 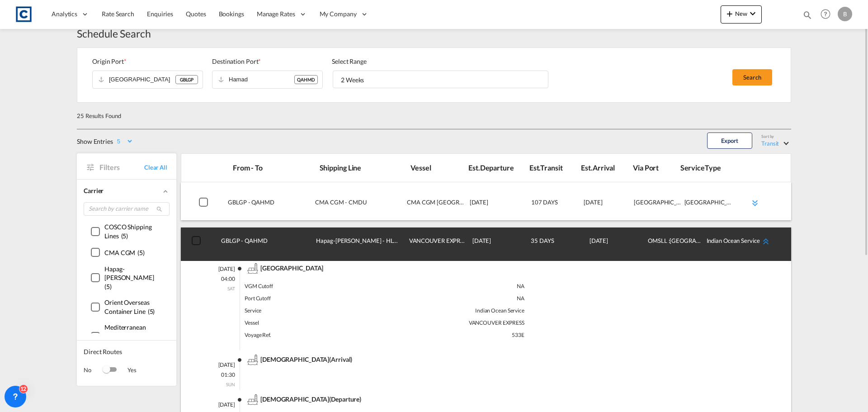 What do you see at coordinates (434, 33) in the screenshot?
I see `div: Schedule Search` at bounding box center [434, 33].